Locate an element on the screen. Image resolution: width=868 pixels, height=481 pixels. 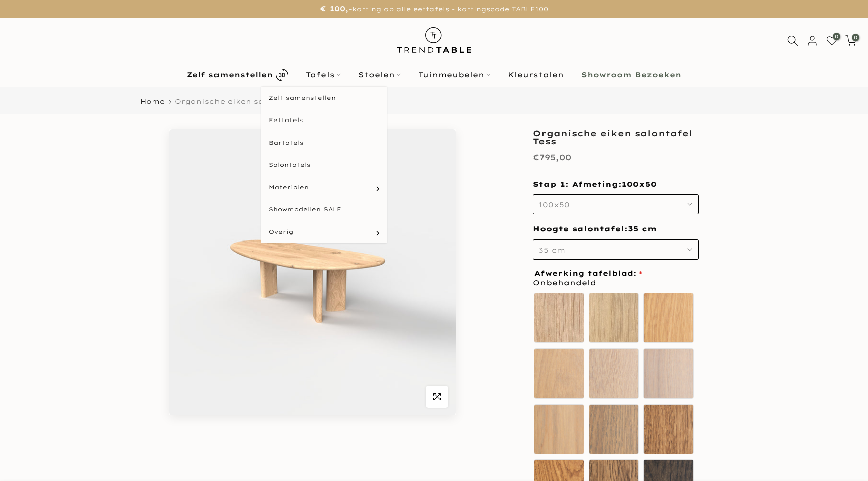
span: Afwerking tafelblad: is located at coordinates (588, 273).